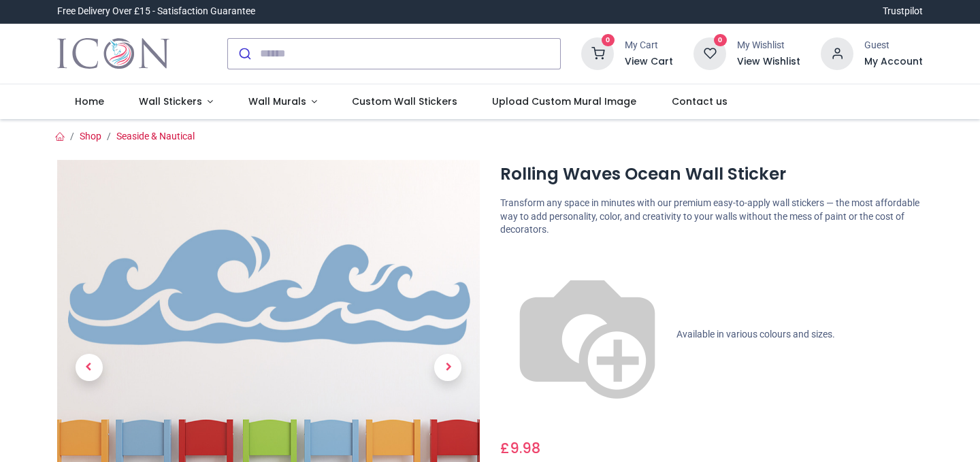 This screenshot has width=980, height=462. Describe the element at coordinates (587, 334) in the screenshot. I see `img: color-wheel.png` at that location.